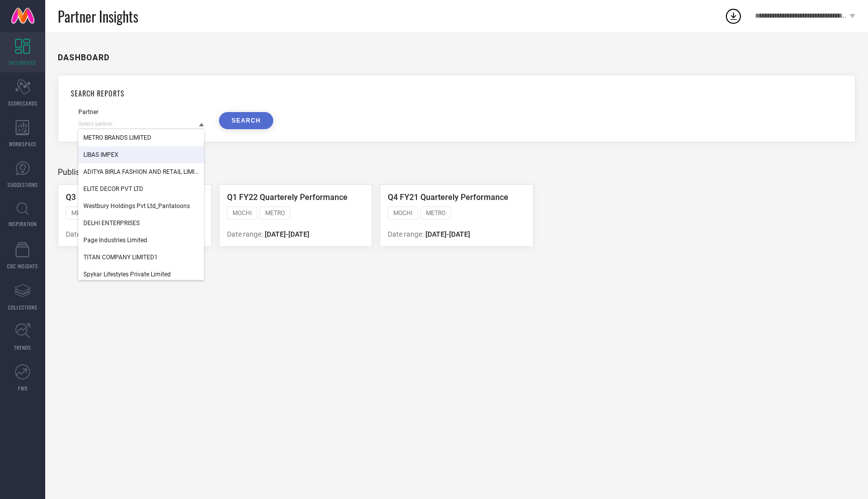 The height and width of the screenshot is (499, 868). I want to click on span: ADITYA BIRLA FASHION AND RETAIL LIMITED (MADURA FASHION & LIFESTYLE DIVISION), so click(141, 172).